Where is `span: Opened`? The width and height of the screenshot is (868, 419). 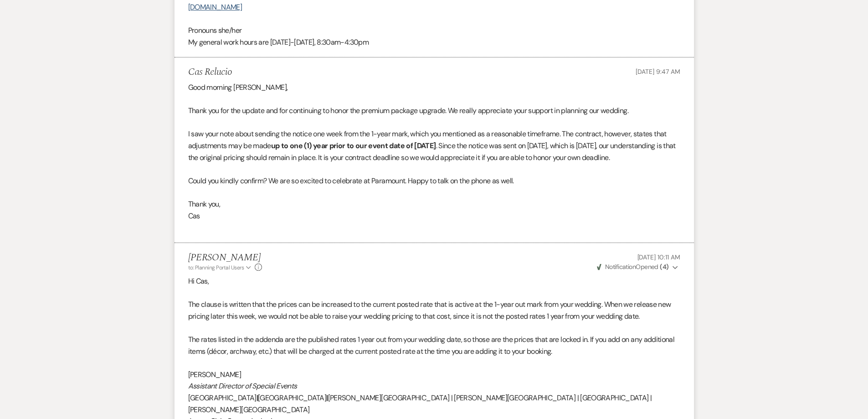 span: Opened is located at coordinates (633, 266).